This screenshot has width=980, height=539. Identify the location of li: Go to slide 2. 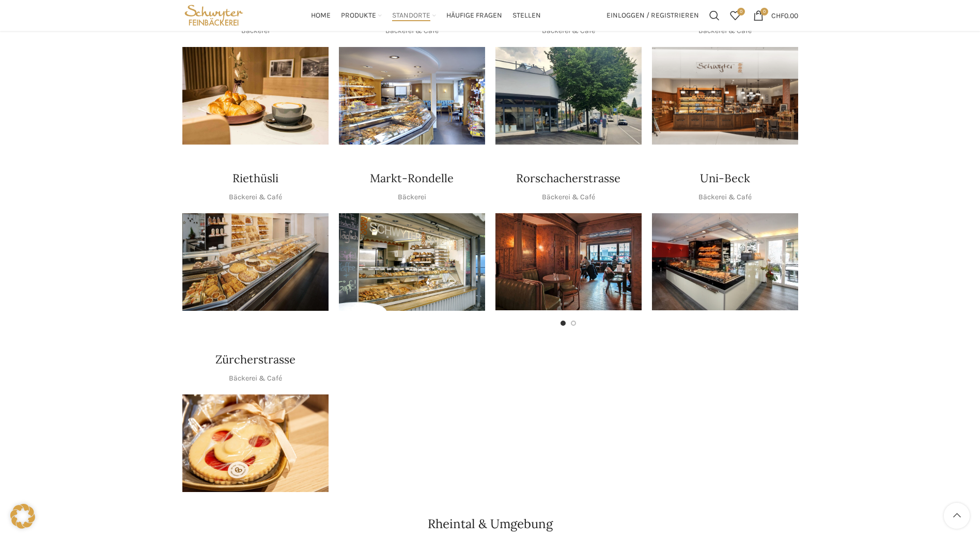
(574, 323).